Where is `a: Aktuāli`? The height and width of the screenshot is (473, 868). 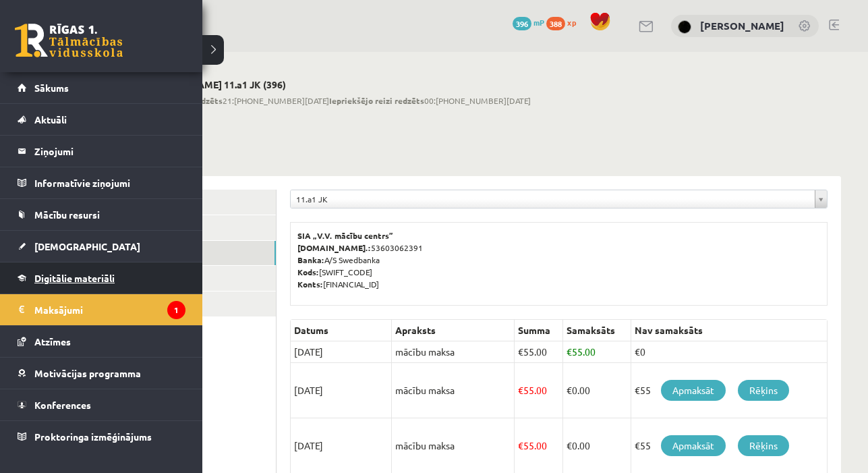
a: Aktuāli is located at coordinates (101, 120).